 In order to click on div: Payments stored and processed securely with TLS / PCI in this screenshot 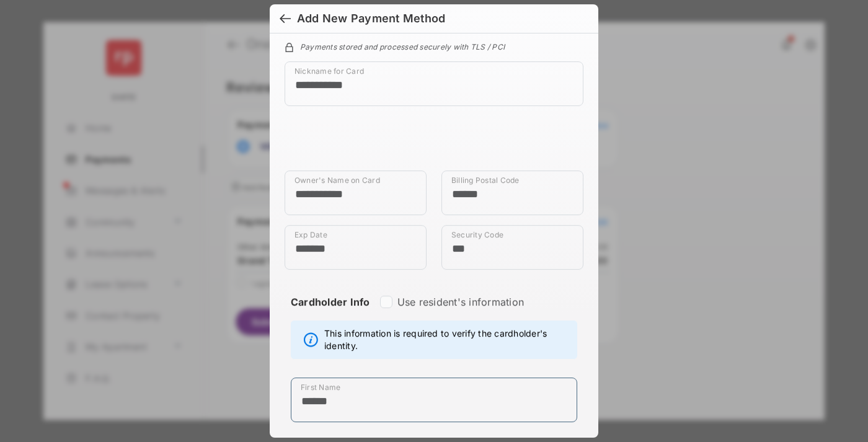, I will do `click(434, 46)`.